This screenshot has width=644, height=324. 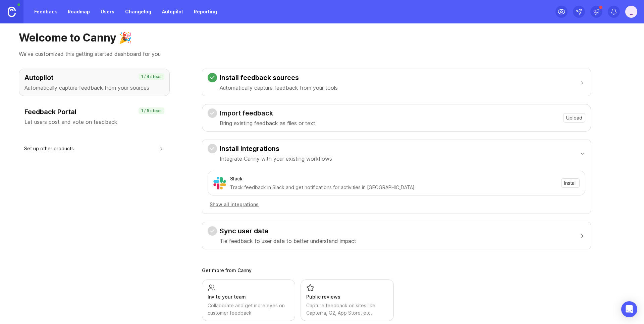 What do you see at coordinates (397, 236) in the screenshot?
I see `button: Sync user dataTie feedback to user data to better understand impact` at bounding box center [397, 236].